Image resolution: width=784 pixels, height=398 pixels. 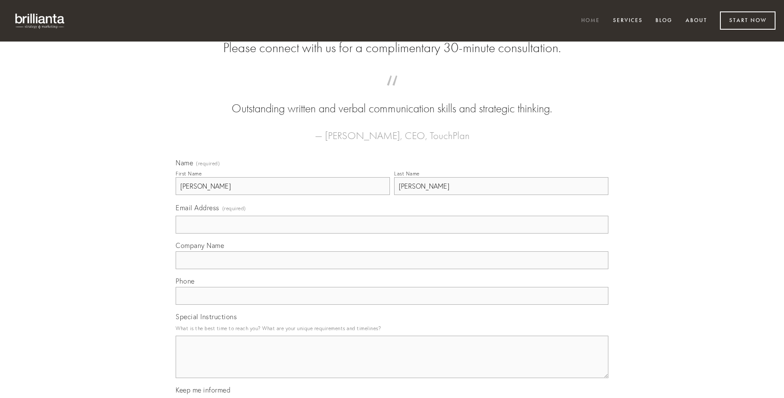 What do you see at coordinates (392, 328) in the screenshot?
I see `p: What is the best time to reach you? What are your unique requirements and timelines?` at bounding box center [392, 328].